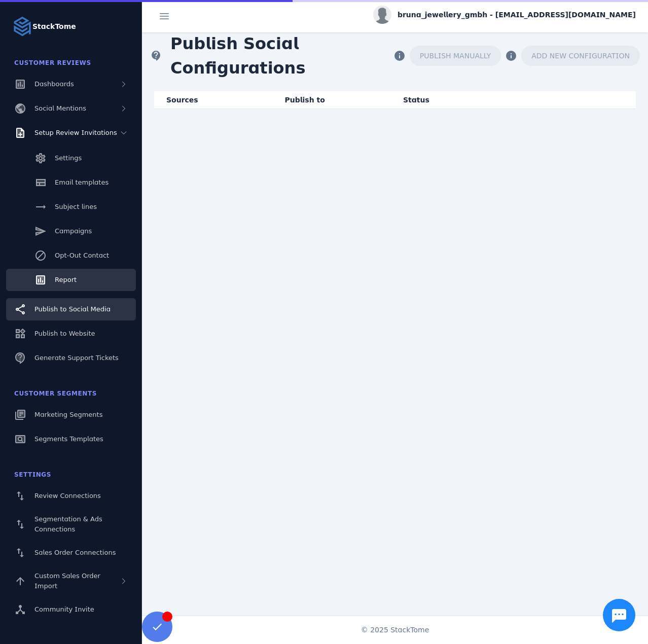  Describe the element at coordinates (71, 553) in the screenshot. I see `a: Sales Order Connections` at that location.